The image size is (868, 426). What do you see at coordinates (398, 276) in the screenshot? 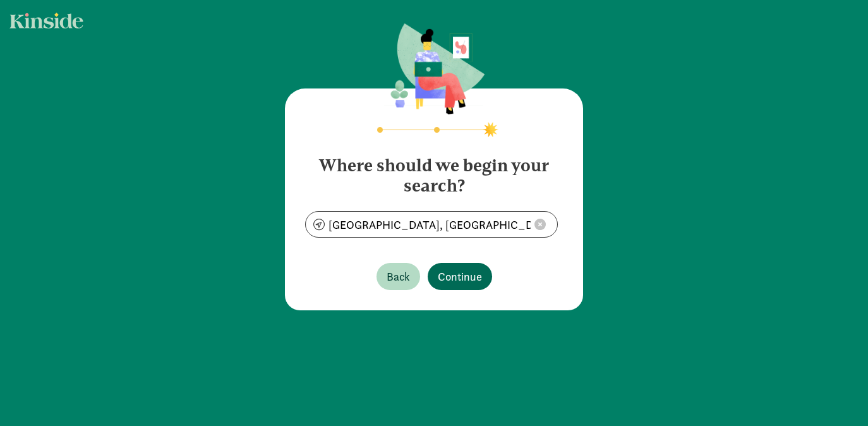
I see `button: Back` at bounding box center [398, 276].